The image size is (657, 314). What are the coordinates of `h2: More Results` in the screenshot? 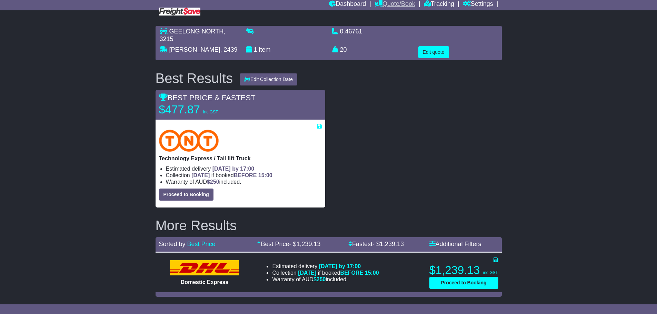 It's located at (329, 226).